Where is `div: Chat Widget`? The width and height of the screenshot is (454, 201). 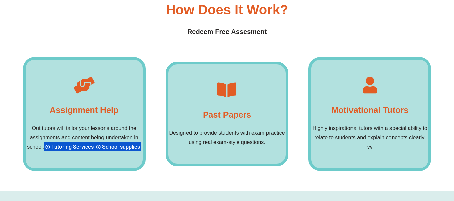 div: Chat Widget is located at coordinates (398, 163).